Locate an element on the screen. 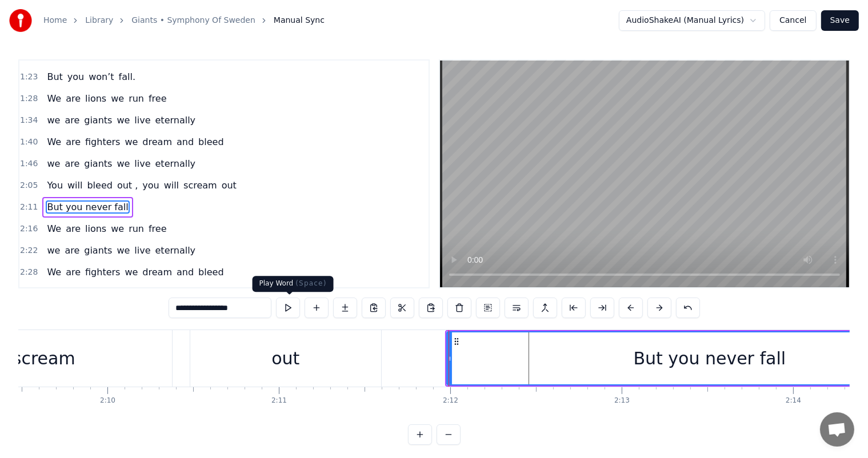  span: 1:46 is located at coordinates (29, 164).